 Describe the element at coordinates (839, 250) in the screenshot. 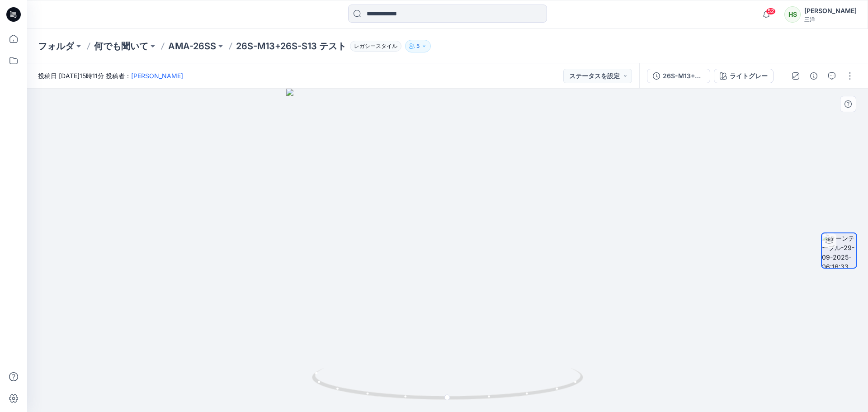

I see `img: ターンテーブル-29-09-2025-06:16:33` at that location.